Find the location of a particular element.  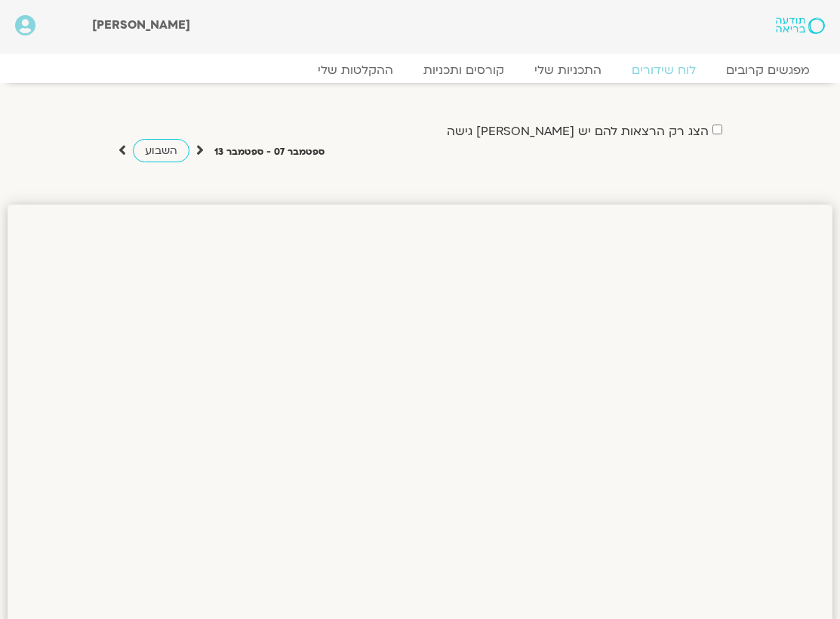

a: ההקלטות שלי is located at coordinates (356, 70).